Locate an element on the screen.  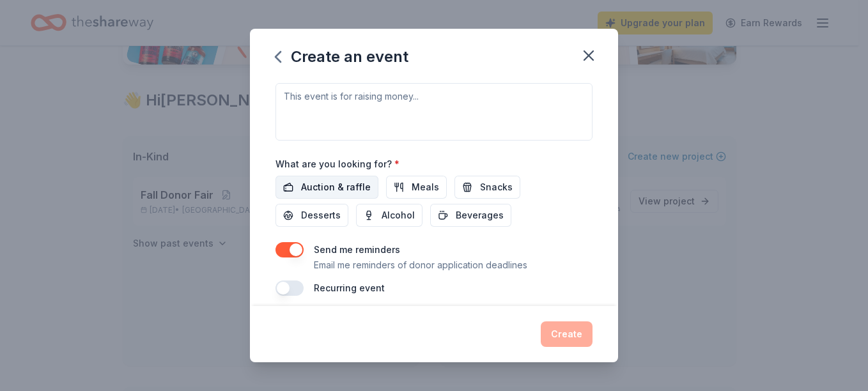
label: Send me reminders is located at coordinates (357, 249).